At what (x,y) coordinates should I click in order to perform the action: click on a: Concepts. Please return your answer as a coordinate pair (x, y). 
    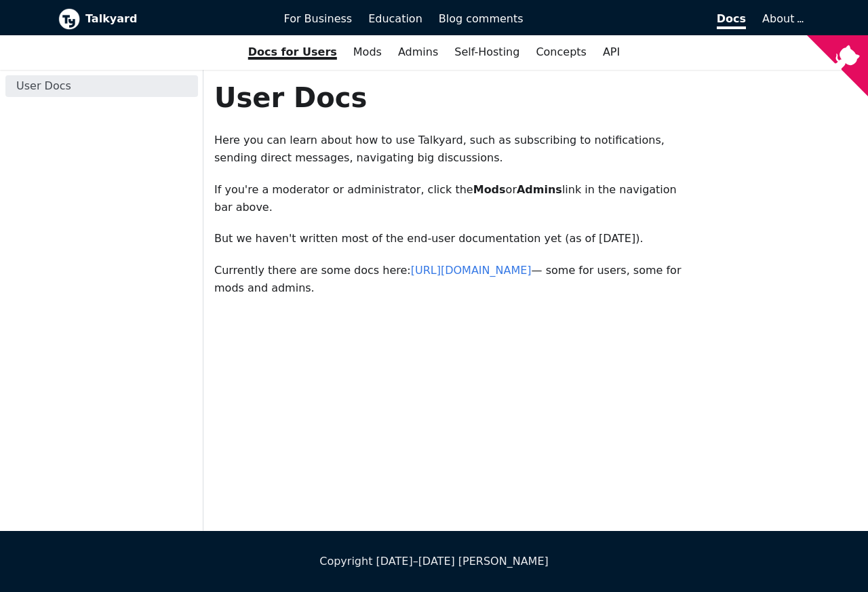
    Looking at the image, I should click on (561, 52).